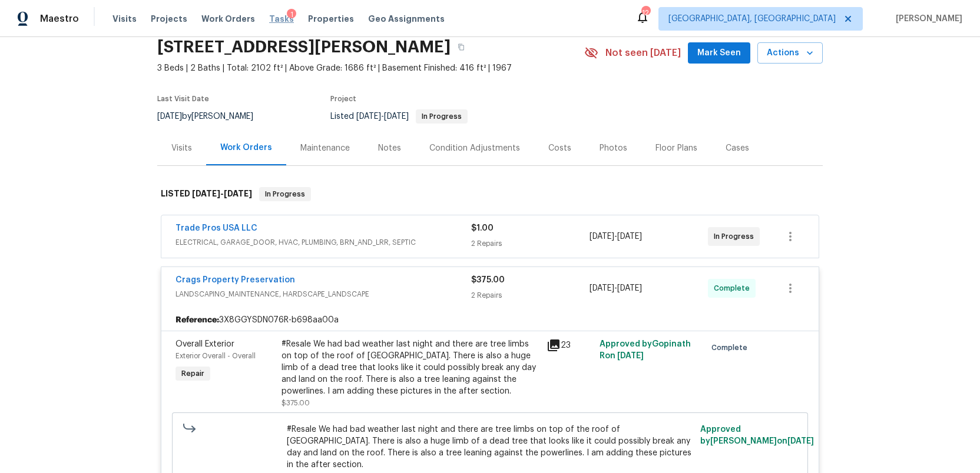 The height and width of the screenshot is (473, 980). I want to click on div: Notes, so click(389, 148).